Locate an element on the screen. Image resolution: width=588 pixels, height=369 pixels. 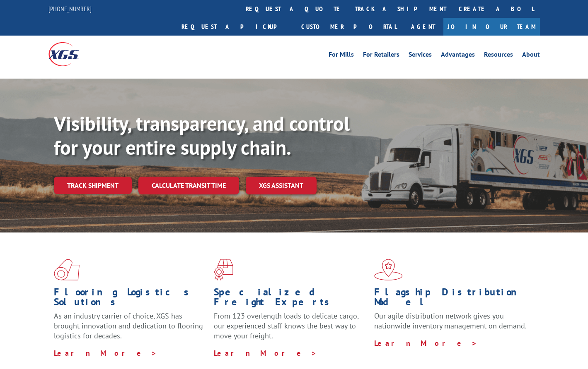
a: For Mills is located at coordinates (341, 56).